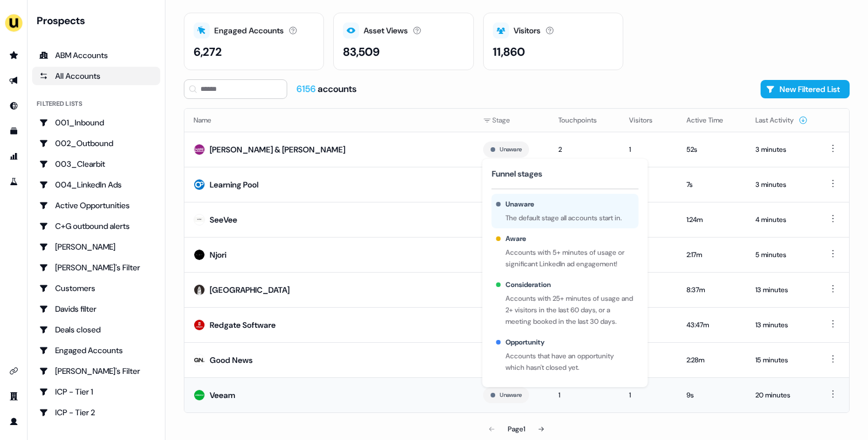  What do you see at coordinates (712, 325) in the screenshot?
I see `div: 43:47m` at bounding box center [712, 325].